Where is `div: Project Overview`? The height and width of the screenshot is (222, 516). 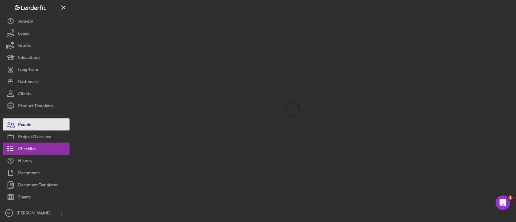
div: Project Overview is located at coordinates (34, 137).